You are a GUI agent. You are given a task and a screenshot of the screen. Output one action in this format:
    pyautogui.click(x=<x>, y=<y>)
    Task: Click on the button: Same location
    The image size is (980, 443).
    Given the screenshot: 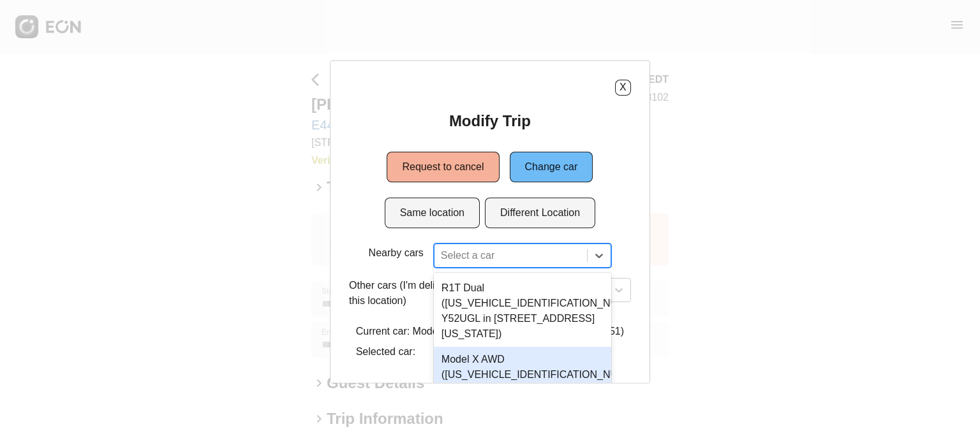 What is the action you would take?
    pyautogui.click(x=432, y=212)
    